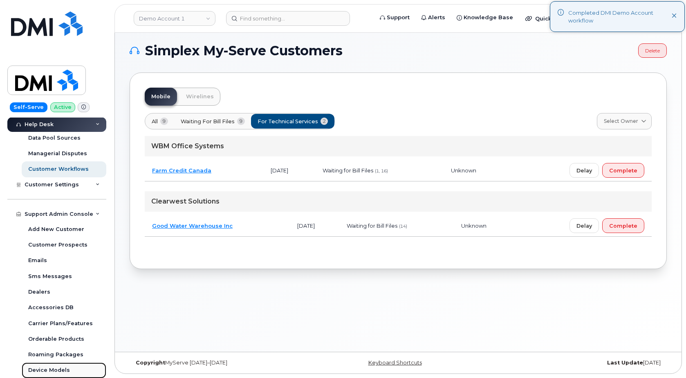 Image resolution: width=686 pixels, height=378 pixels. I want to click on a: Farm Credit Canada, so click(182, 170).